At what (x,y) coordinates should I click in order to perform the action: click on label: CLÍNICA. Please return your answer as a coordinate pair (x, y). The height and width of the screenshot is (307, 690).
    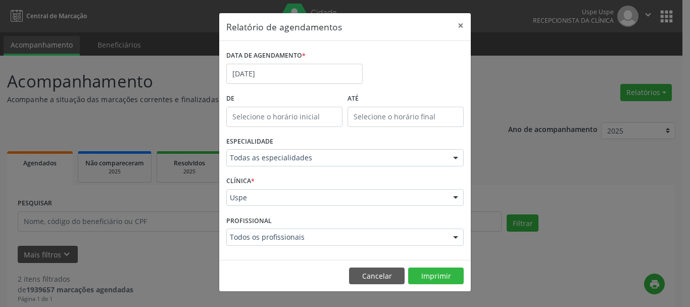
    Looking at the image, I should click on (240, 181).